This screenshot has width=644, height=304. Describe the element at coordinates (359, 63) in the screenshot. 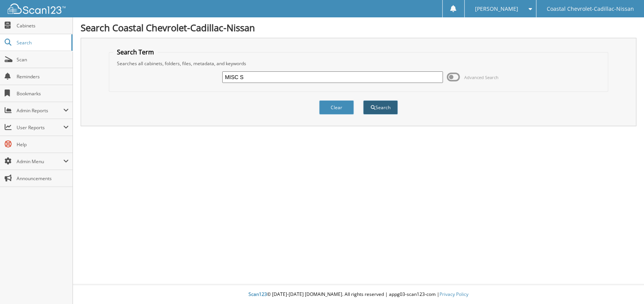

I see `div: Searches all cabinets, folders, files, metadata, and keywords` at that location.